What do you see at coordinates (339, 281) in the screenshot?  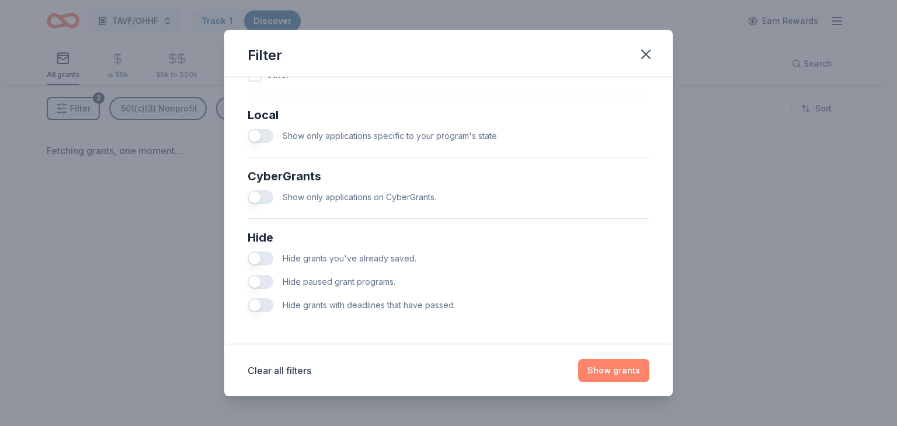 I see `span: Hide paused grant programs.` at bounding box center [339, 281].